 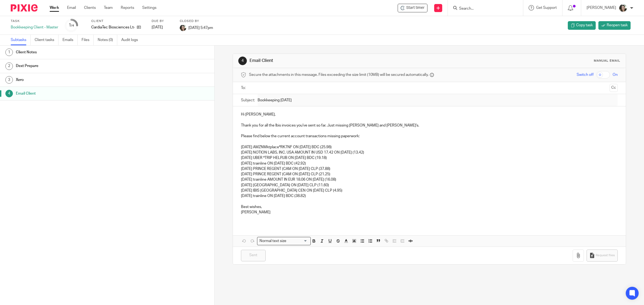 I want to click on p: Best wishes,, so click(x=429, y=207).